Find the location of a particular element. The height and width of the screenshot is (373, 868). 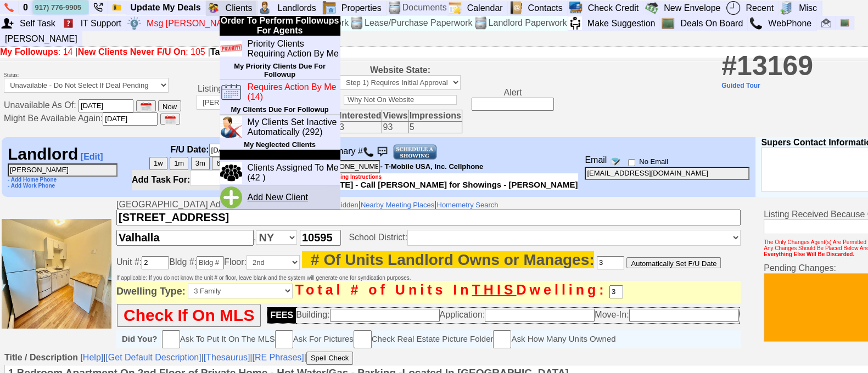

b: Landlord is located at coordinates (43, 154).